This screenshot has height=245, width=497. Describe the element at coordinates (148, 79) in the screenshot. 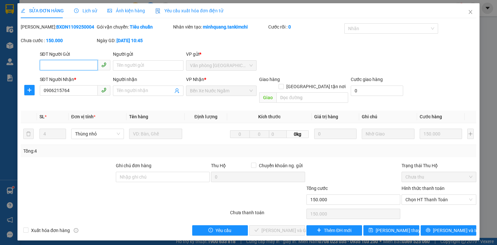

I see `div: Người nhận` at that location.